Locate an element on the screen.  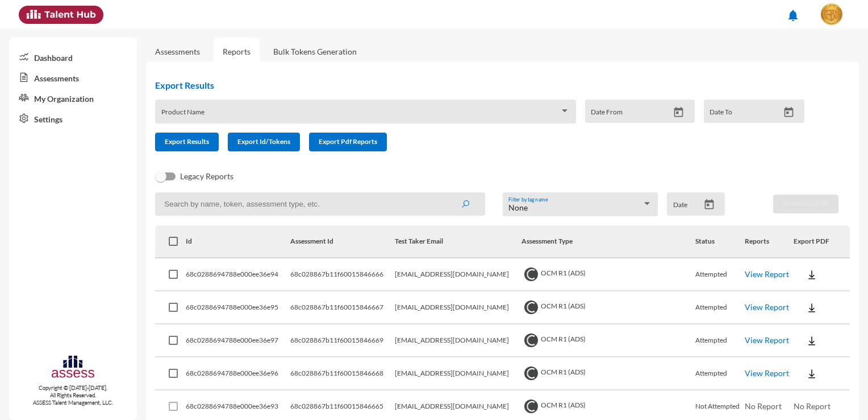
th: Status is located at coordinates (720, 242).